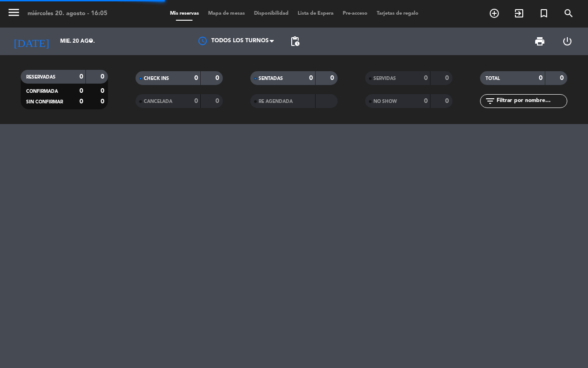 This screenshot has height=368, width=588. What do you see at coordinates (271, 14) in the screenshot?
I see `span: Disponibilidad` at bounding box center [271, 14].